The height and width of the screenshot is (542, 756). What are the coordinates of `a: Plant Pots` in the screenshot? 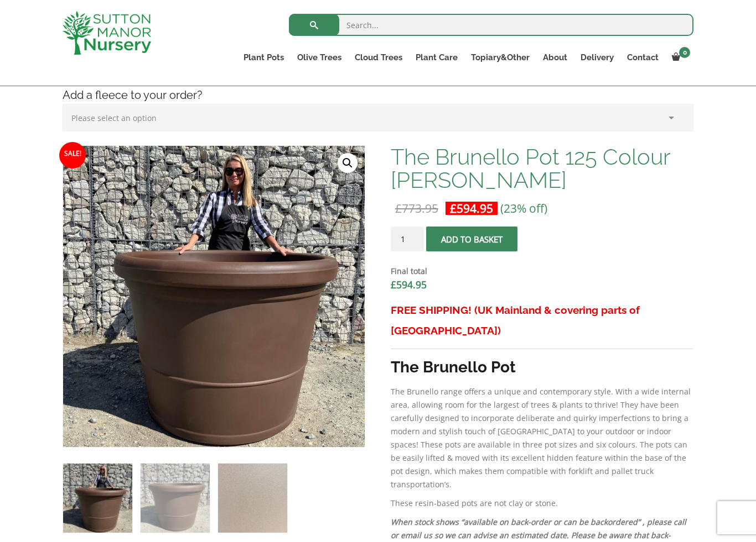 It's located at (264, 57).